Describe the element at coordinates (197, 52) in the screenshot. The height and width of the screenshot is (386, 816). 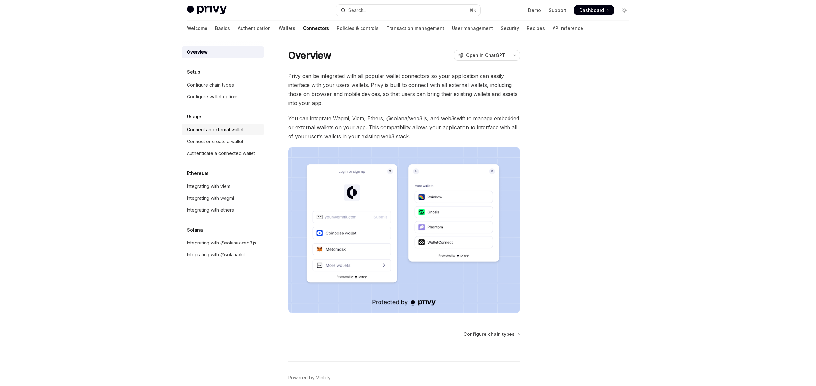
I see `div: Overview` at that location.